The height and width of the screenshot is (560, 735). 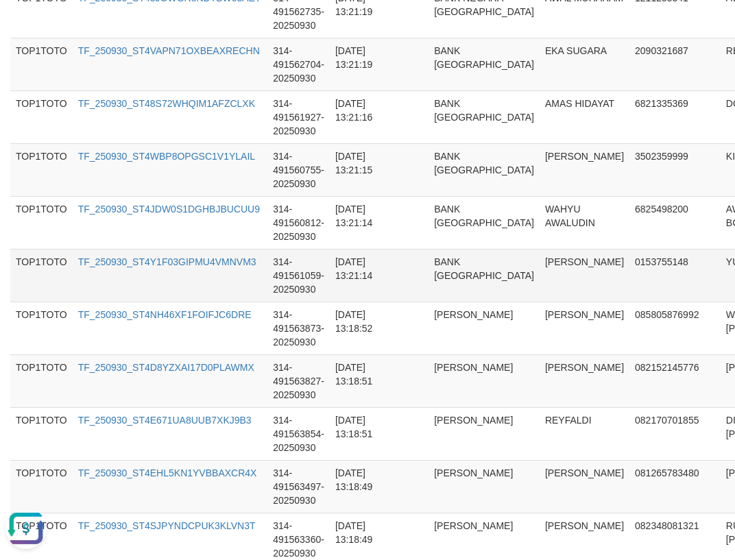 What do you see at coordinates (584, 117) in the screenshot?
I see `td: AMAS HIDAYAT` at bounding box center [584, 117].